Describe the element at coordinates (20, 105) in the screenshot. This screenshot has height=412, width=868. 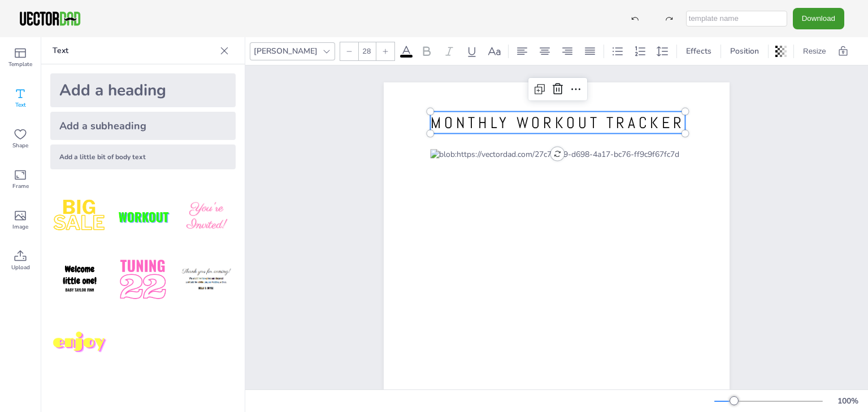
I see `span: Text` at that location.